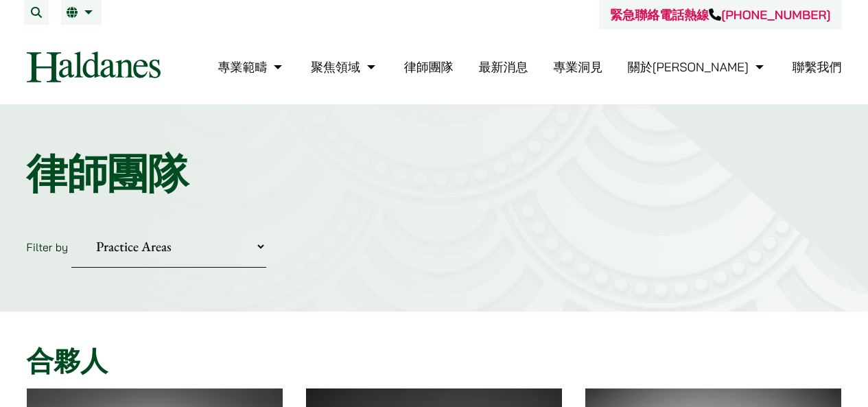 This screenshot has height=407, width=868. I want to click on a: 律師團隊, so click(429, 67).